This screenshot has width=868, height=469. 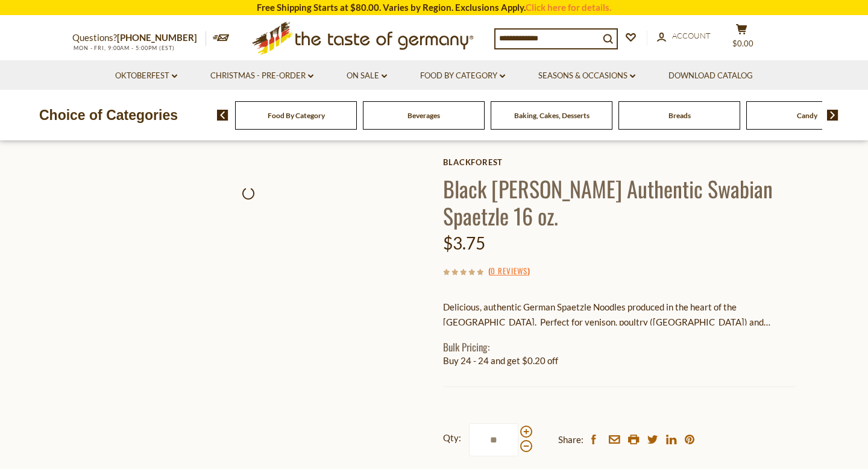 I want to click on span: Share:, so click(x=570, y=439).